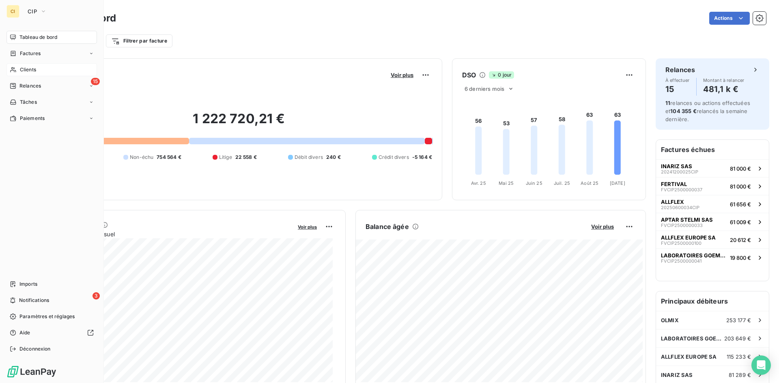  I want to click on span: 11, so click(668, 103).